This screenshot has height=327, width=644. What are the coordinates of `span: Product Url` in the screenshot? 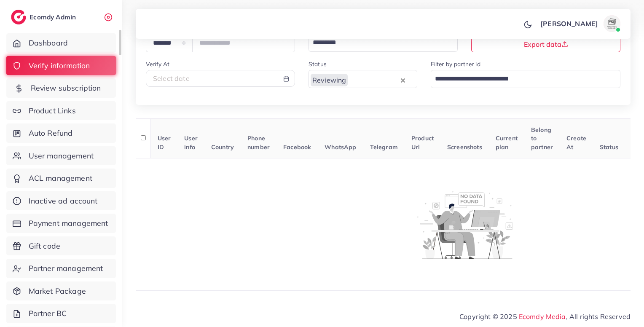 It's located at (422, 143).